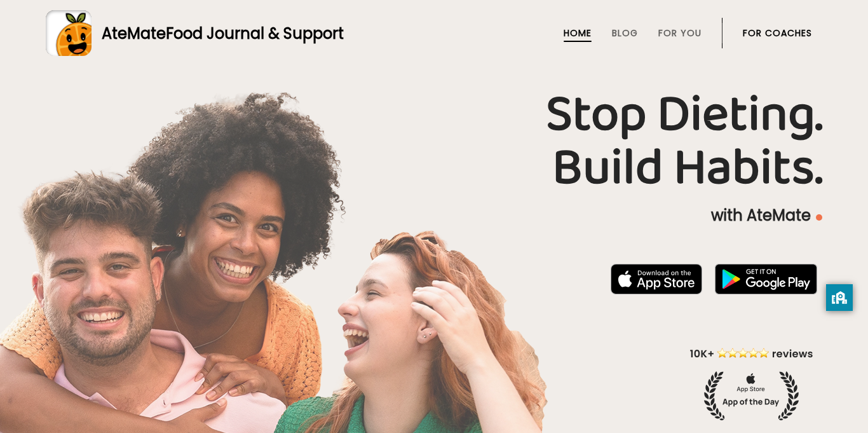 Image resolution: width=868 pixels, height=433 pixels. I want to click on a: For Coaches, so click(777, 33).